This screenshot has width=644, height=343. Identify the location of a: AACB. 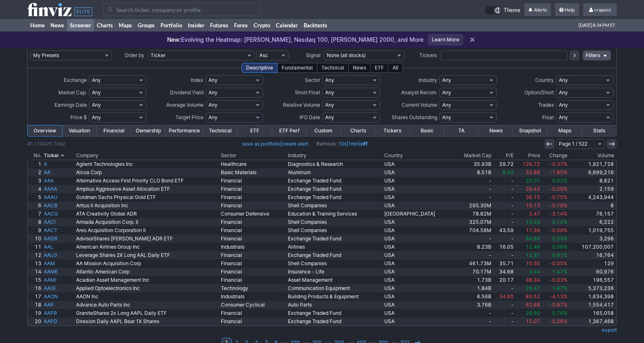
(59, 205).